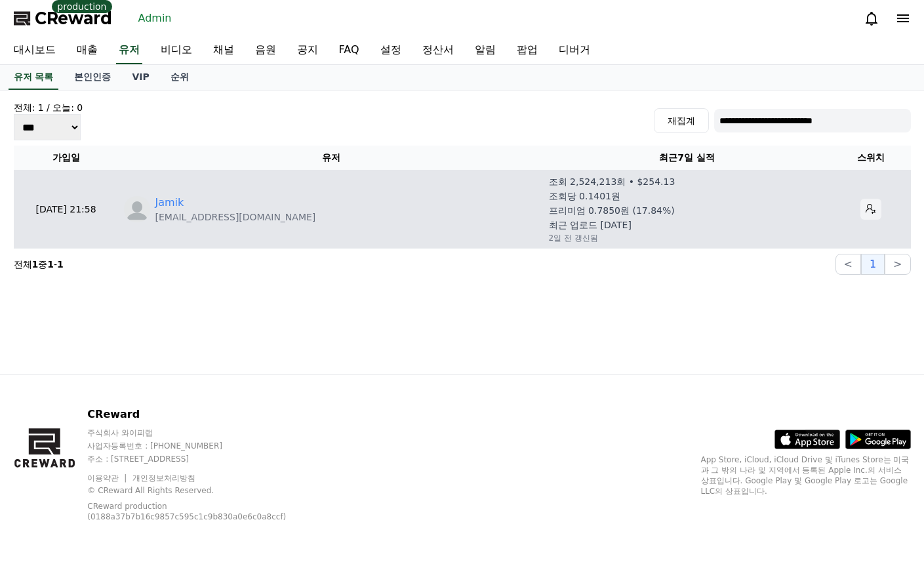 The height and width of the screenshot is (564, 924). I want to click on a: 유저 목록, so click(33, 77).